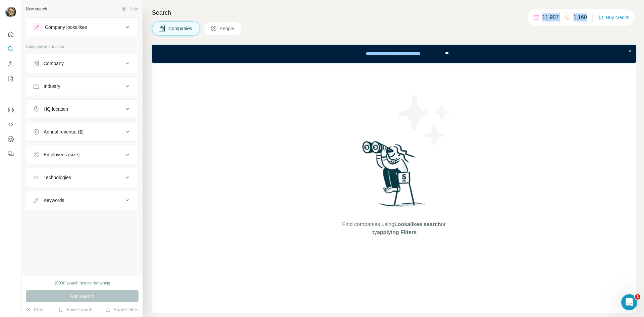 The height and width of the screenshot is (317, 644). Describe the element at coordinates (11, 64) in the screenshot. I see `button: Enrich CSV` at that location.